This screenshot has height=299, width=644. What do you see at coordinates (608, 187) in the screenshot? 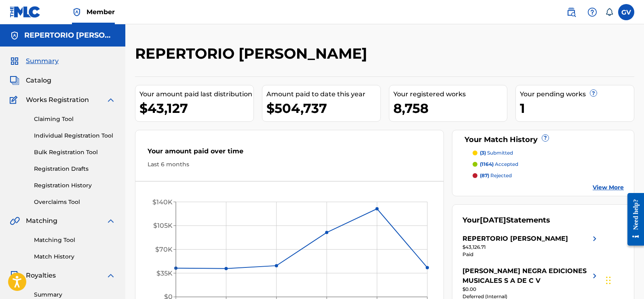
I see `a: View More` at bounding box center [608, 187].